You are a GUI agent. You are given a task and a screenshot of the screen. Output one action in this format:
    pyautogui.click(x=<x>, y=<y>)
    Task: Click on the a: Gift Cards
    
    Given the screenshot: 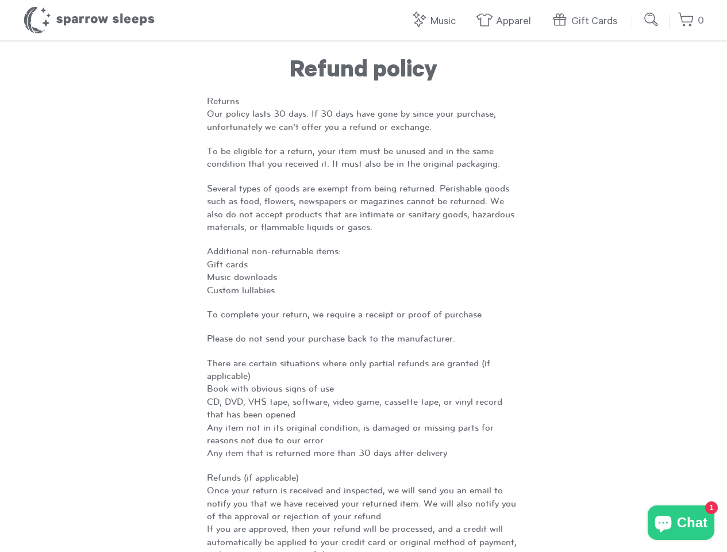 What is the action you would take?
    pyautogui.click(x=587, y=21)
    